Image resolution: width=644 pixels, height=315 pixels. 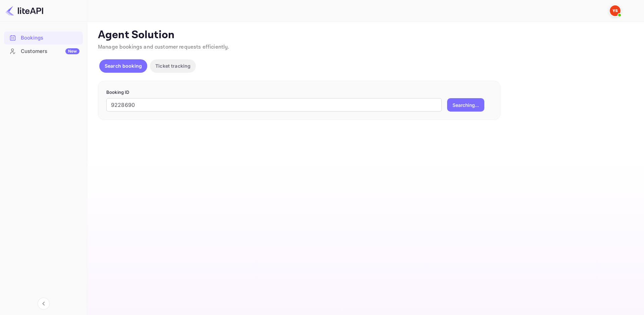 I want to click on div: CustomersNew, so click(x=44, y=51).